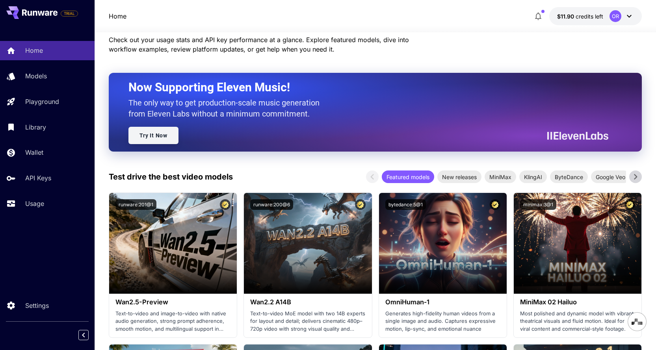 Image resolution: width=656 pixels, height=350 pixels. Describe the element at coordinates (538, 205) in the screenshot. I see `button: minimax:3@1` at that location.